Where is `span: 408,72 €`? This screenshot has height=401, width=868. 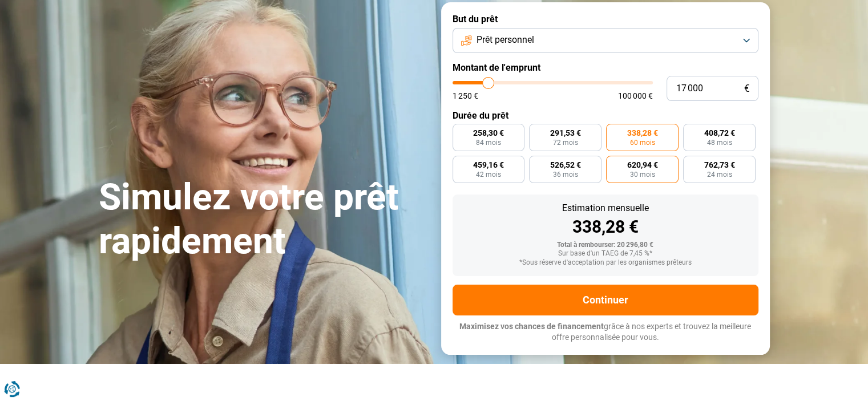 span: 408,72 € is located at coordinates (720, 133).